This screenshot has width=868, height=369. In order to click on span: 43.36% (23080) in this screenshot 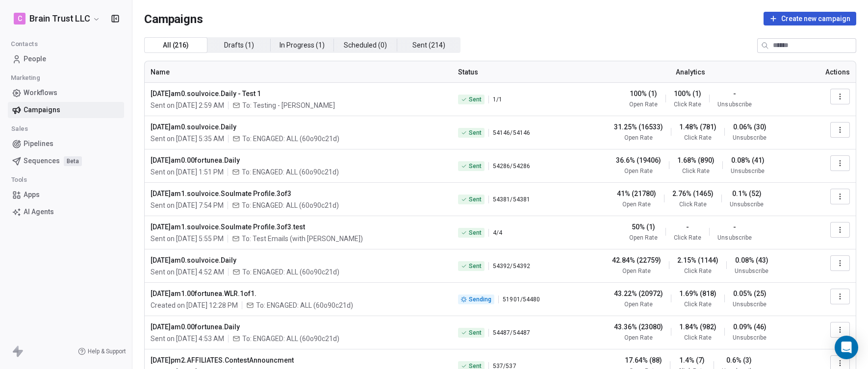, I will do `click(638, 327)`.